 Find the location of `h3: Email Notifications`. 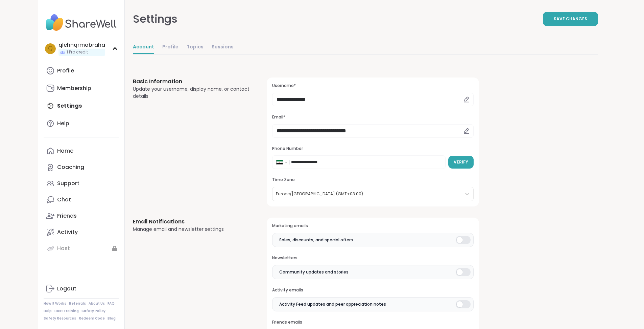

h3: Email Notifications is located at coordinates (192, 222).